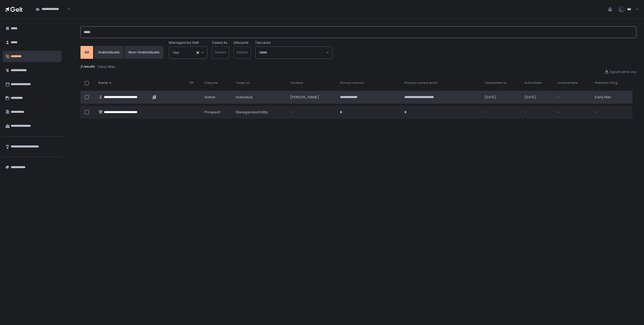 The height and width of the screenshot is (325, 644). I want to click on div: Individuals, so click(109, 52).